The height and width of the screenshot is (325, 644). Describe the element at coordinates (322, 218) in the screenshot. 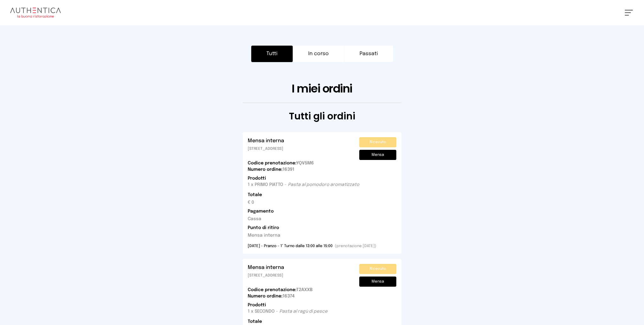

I see `p: Cassa` at that location.